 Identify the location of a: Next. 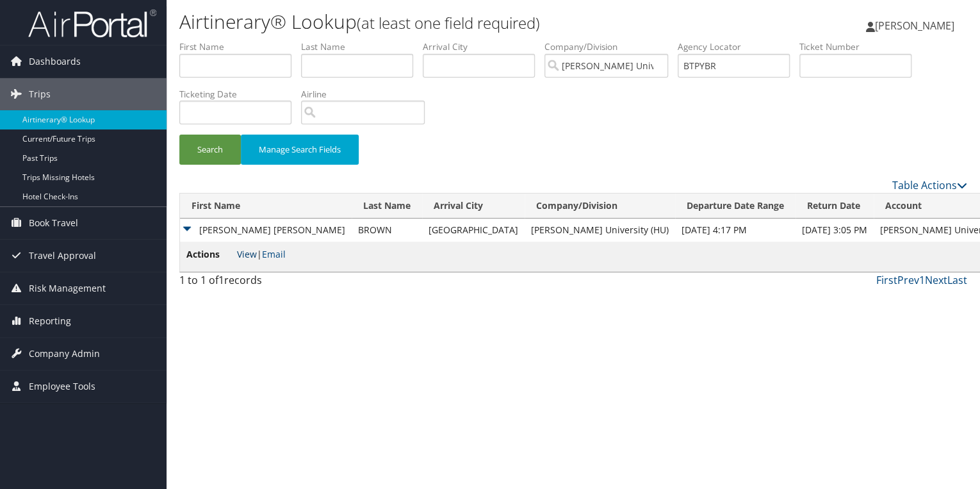
(936, 280).